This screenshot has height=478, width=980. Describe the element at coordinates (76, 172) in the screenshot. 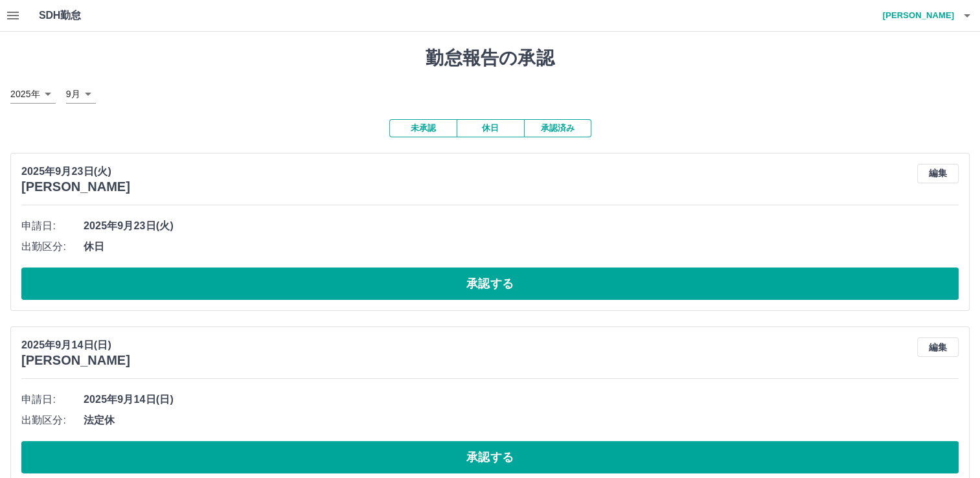

I see `p: 2025年9月23日(火)` at that location.